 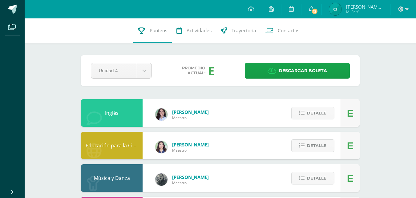 I want to click on a: Punteos, so click(x=152, y=31).